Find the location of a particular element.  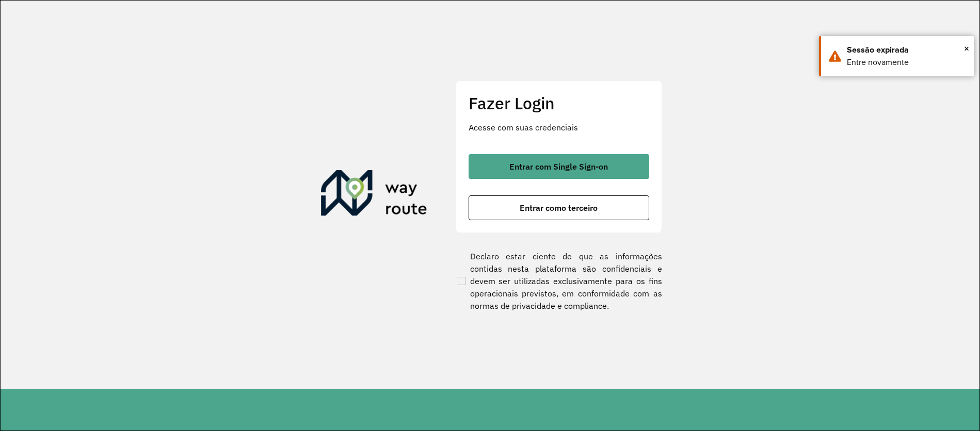

h2: Fazer Login is located at coordinates (559, 103).